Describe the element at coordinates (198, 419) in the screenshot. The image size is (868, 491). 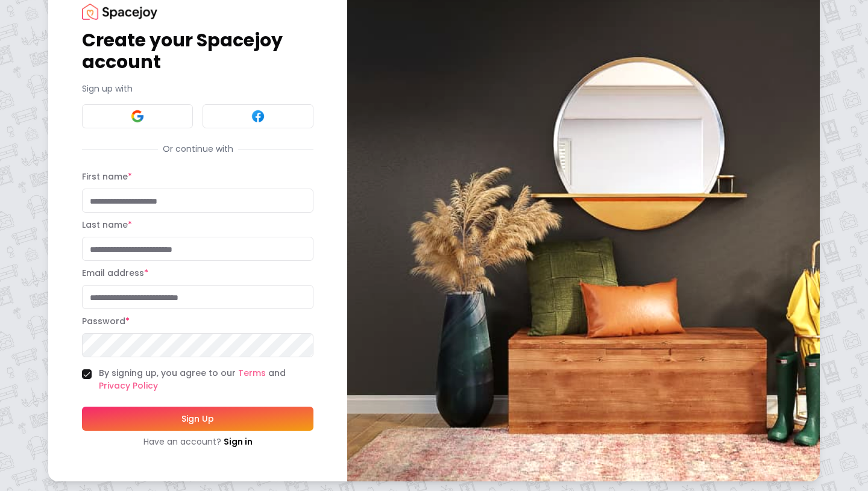
I see `button: Sign Up` at that location.